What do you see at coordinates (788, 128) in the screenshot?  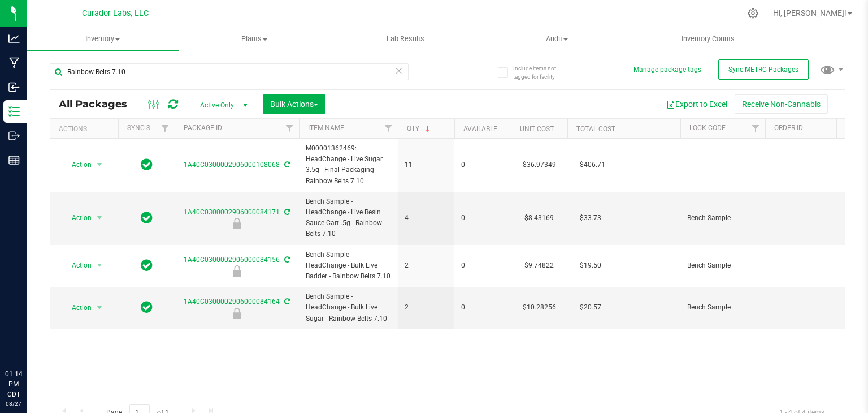 I see `a: Order Id` at bounding box center [788, 128].